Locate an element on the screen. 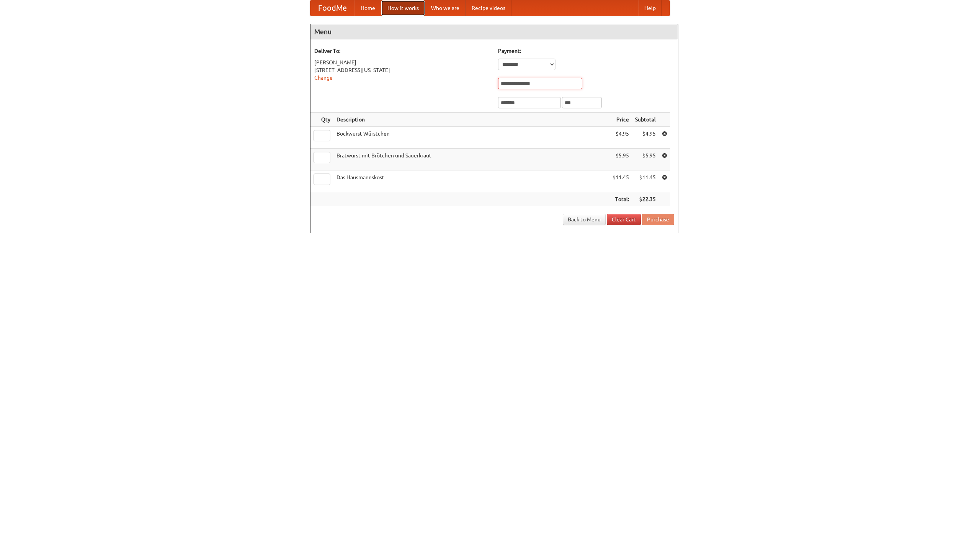 The image size is (980, 542). th: Subtotal is located at coordinates (645, 119).